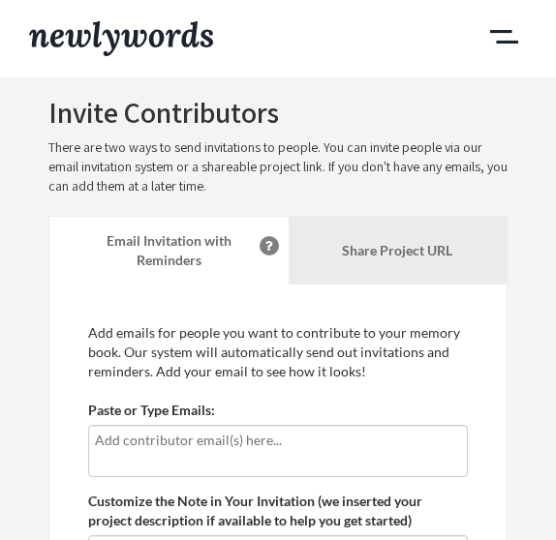 The height and width of the screenshot is (540, 556). What do you see at coordinates (278, 168) in the screenshot?
I see `p: There are two ways to send invitations to people. You can invite people via our email invitation ...` at bounding box center [278, 168].